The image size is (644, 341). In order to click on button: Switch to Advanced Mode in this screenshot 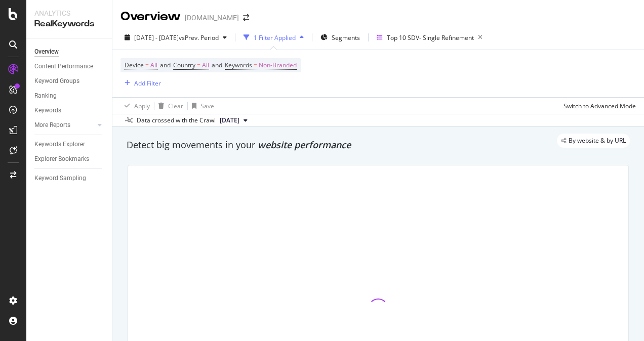, I will do `click(597, 106)`.